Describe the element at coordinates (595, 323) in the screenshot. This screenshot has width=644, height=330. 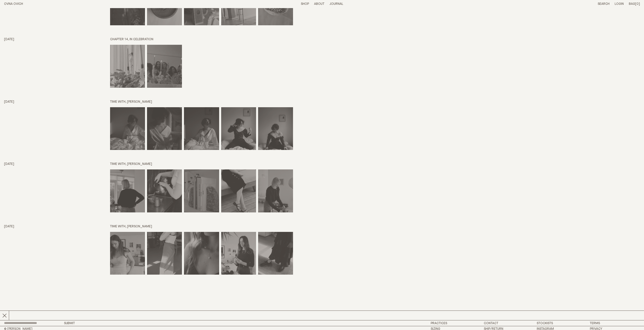
I see `a: Terms` at that location.